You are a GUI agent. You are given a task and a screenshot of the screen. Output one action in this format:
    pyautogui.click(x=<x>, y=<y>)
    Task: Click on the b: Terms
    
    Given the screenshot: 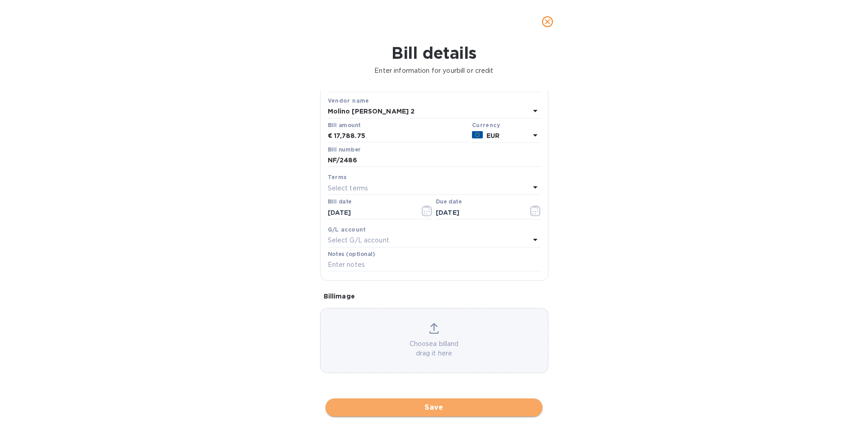 What is the action you would take?
    pyautogui.click(x=337, y=177)
    